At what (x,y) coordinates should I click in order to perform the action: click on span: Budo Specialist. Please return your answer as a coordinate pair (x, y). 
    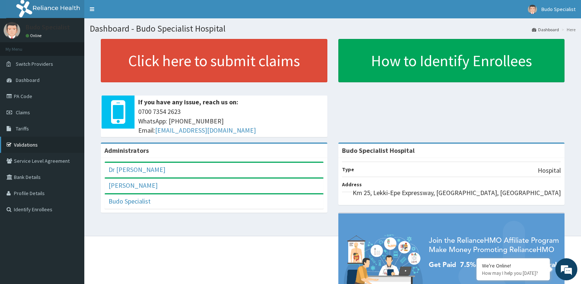
    Looking at the image, I should click on (559, 9).